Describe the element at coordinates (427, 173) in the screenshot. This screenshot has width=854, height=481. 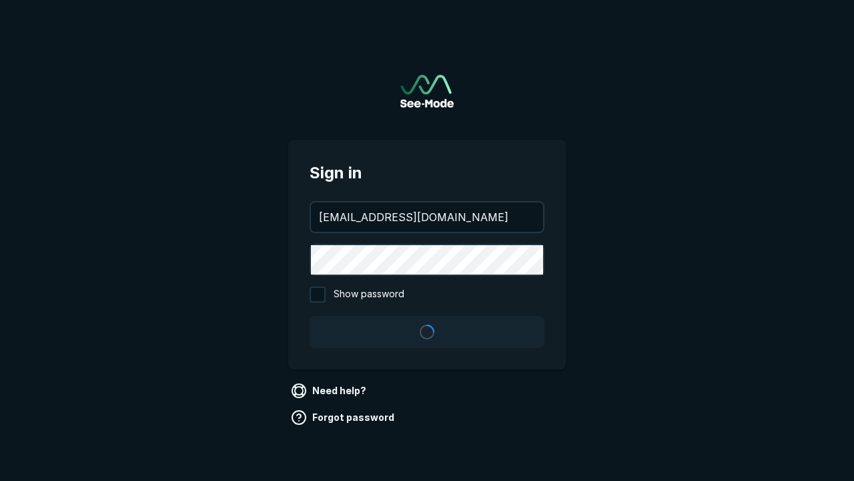
I see `span: Sign in` at that location.